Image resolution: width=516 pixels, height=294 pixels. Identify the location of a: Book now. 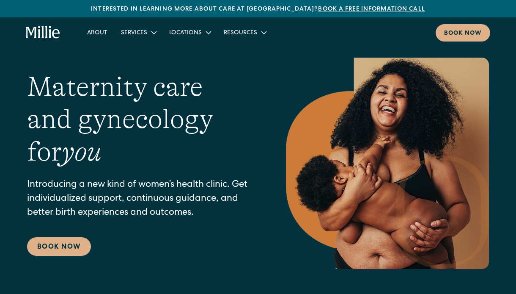
(463, 33).